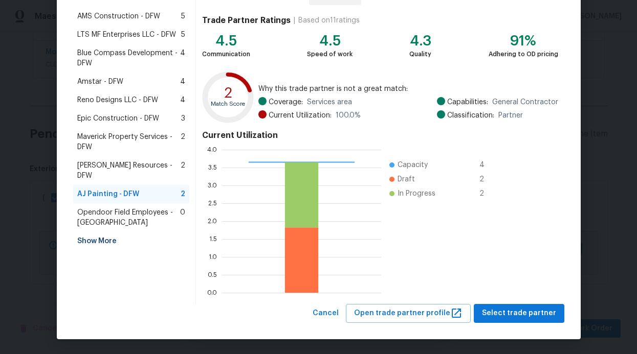 The image size is (637, 354). What do you see at coordinates (129, 142) in the screenshot?
I see `span: Maverick Property Services - DFW` at bounding box center [129, 142].